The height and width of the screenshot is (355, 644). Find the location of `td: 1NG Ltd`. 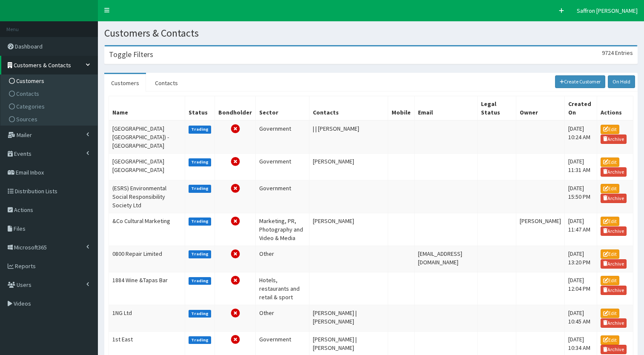

td: 1NG Ltd is located at coordinates (147, 318).